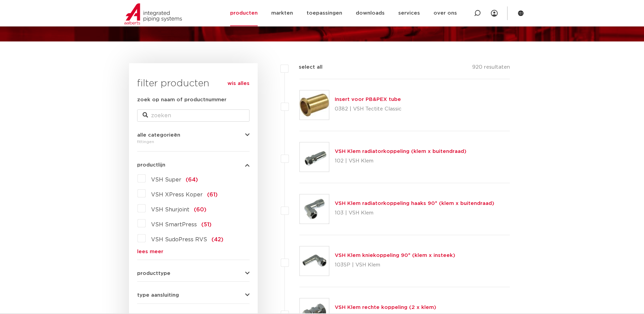 This screenshot has height=314, width=644. I want to click on p: 0382 | VSH Tectite Classic, so click(368, 109).